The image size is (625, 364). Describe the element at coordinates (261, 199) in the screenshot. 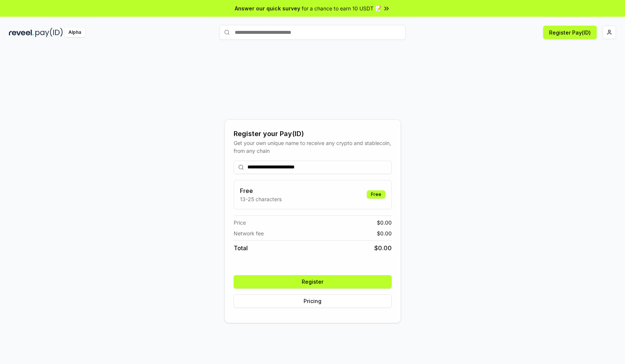

I see `p: 13-25 characters` at that location.